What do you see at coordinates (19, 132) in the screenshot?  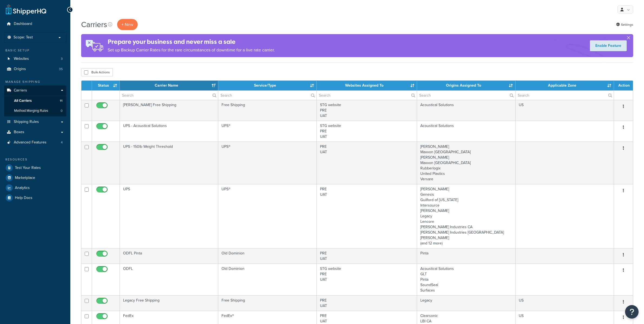 I see `span: Boxes` at bounding box center [19, 132].